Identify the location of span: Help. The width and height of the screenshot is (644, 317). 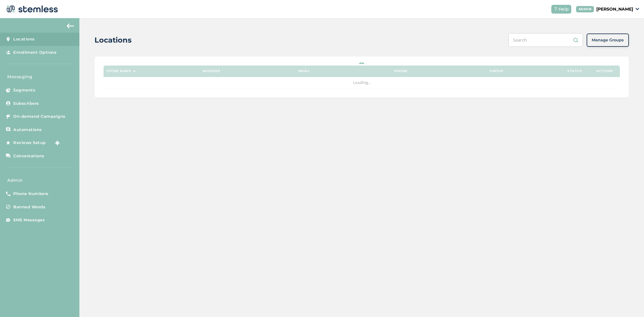
(564, 9).